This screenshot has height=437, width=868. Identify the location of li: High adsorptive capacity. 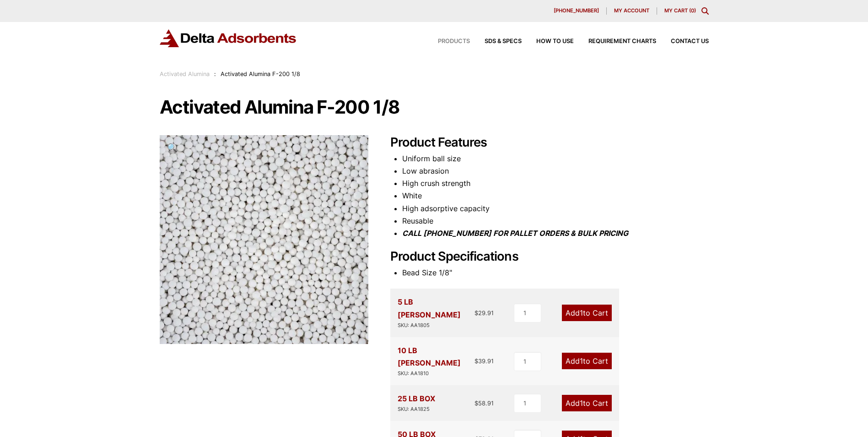
(556, 208).